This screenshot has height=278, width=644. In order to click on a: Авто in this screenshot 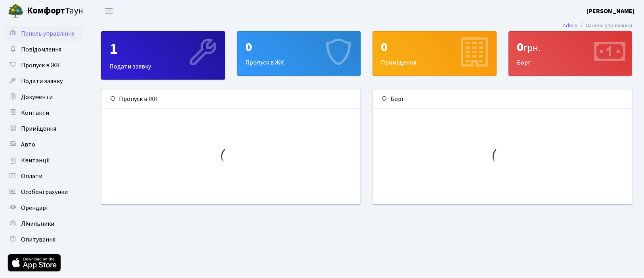, I will do `click(43, 144)`.